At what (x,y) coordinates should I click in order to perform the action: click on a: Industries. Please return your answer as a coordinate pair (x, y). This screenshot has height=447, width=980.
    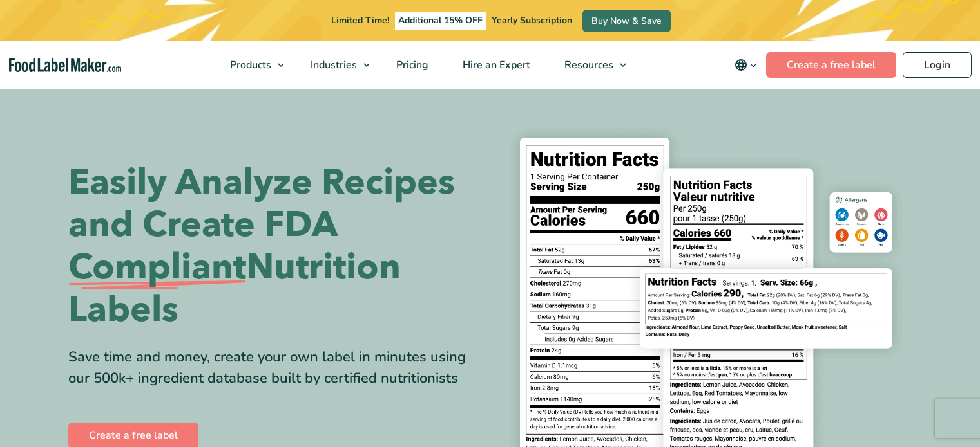
    Looking at the image, I should click on (335, 65).